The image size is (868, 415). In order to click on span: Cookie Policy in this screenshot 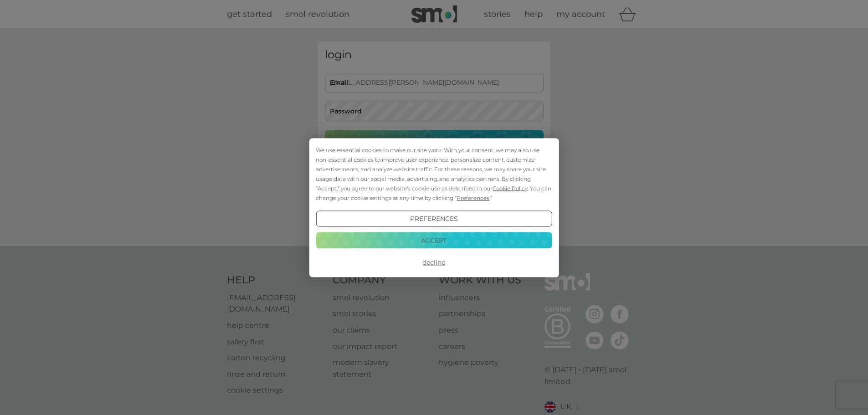, I will do `click(510, 187)`.